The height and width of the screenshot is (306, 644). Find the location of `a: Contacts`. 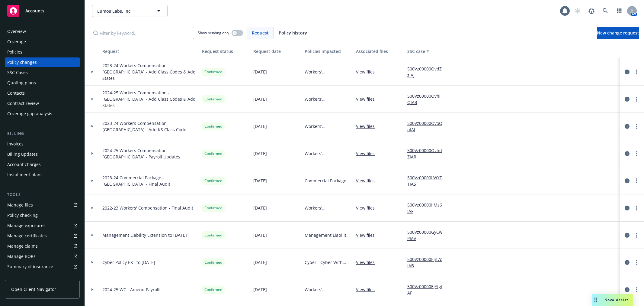

a: Contacts is located at coordinates (42, 93).